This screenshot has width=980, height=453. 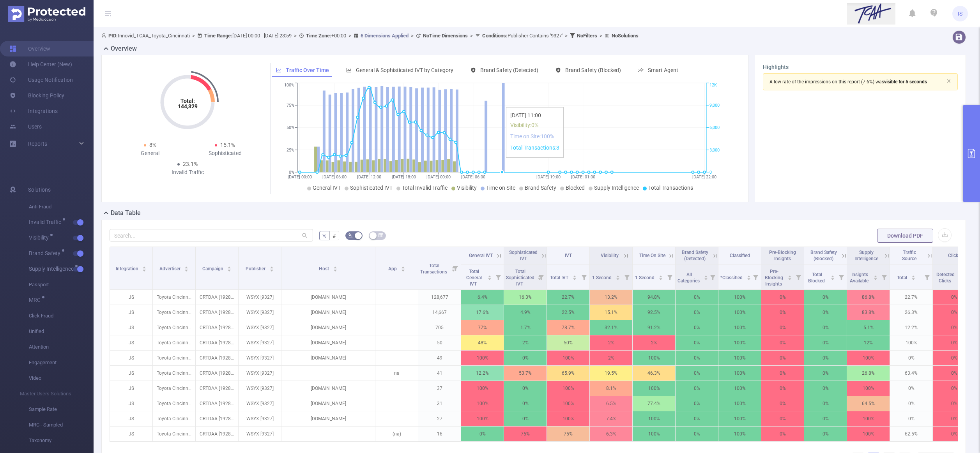 What do you see at coordinates (520, 278) in the screenshot?
I see `span: Total Sophisticated IVT` at bounding box center [520, 278].